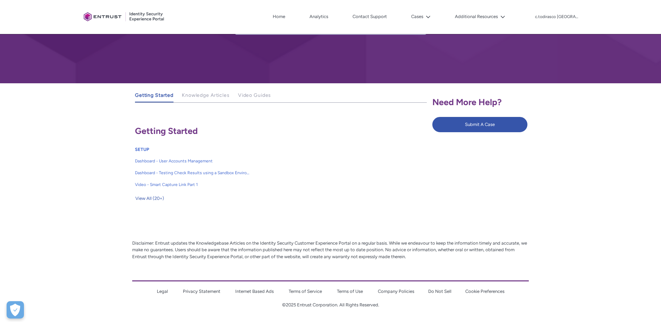 The height and width of the screenshot is (322, 661). Describe the element at coordinates (162, 291) in the screenshot. I see `a: Legal` at that location.